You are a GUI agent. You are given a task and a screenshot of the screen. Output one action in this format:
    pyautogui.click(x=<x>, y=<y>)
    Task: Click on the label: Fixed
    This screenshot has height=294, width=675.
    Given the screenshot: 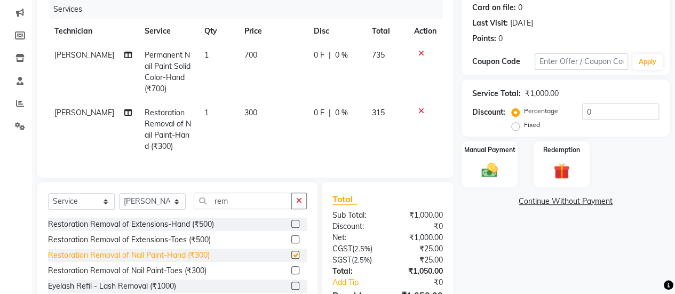 What is the action you would take?
    pyautogui.click(x=532, y=125)
    